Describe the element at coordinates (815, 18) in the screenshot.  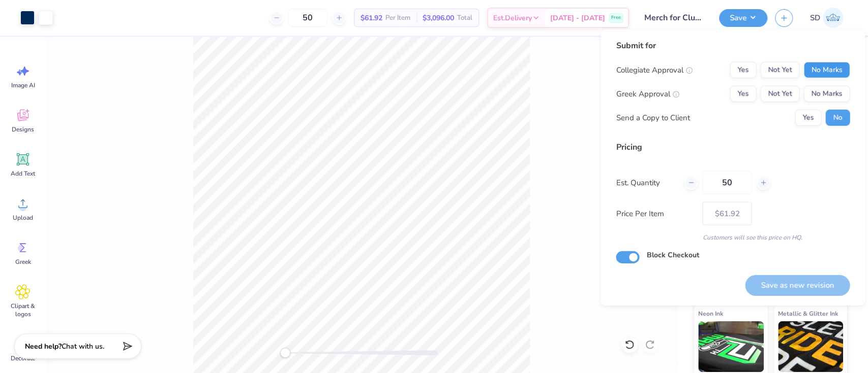
I see `span: SD` at that location.